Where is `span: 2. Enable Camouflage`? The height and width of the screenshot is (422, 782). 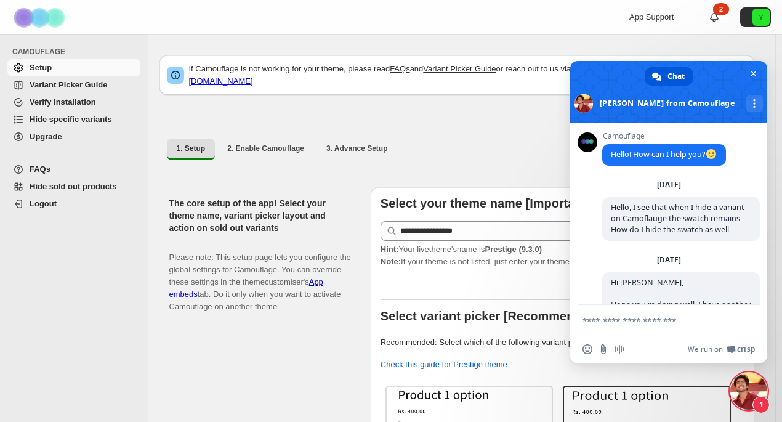 span: 2. Enable Camouflage is located at coordinates (265, 148).